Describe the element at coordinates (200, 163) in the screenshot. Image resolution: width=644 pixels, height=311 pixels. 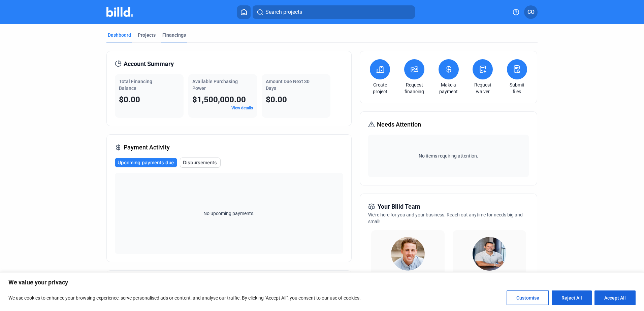
I see `span: Disbursements` at that location.